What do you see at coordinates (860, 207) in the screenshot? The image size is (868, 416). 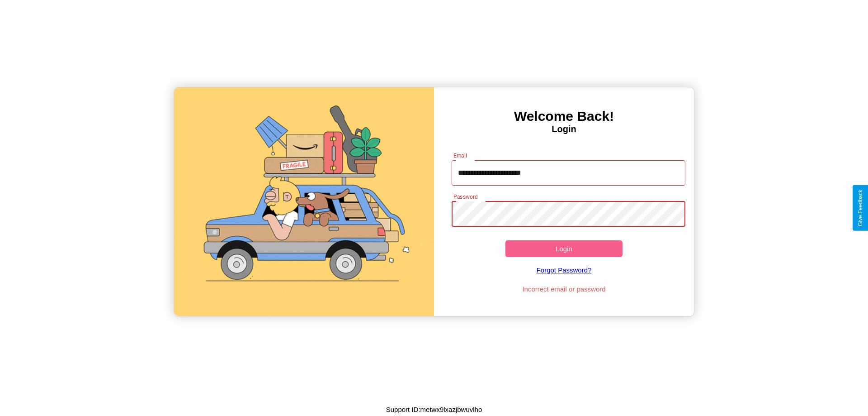 I see `div: Give Feedback` at bounding box center [860, 207].